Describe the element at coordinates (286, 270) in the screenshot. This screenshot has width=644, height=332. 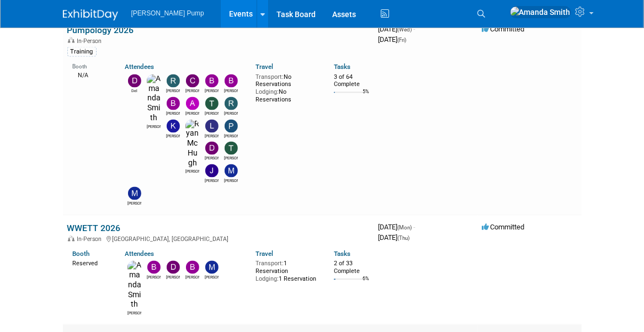
I see `div: 1 Reservation 1 Reservation` at that location.